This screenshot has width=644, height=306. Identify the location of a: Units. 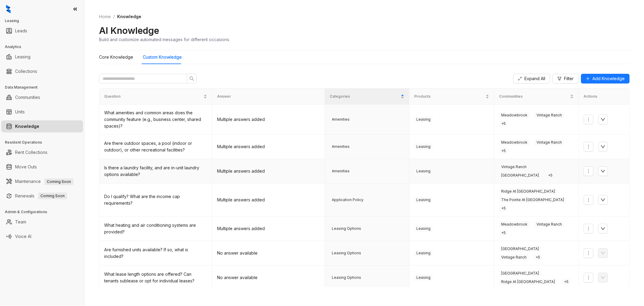
(20, 112).